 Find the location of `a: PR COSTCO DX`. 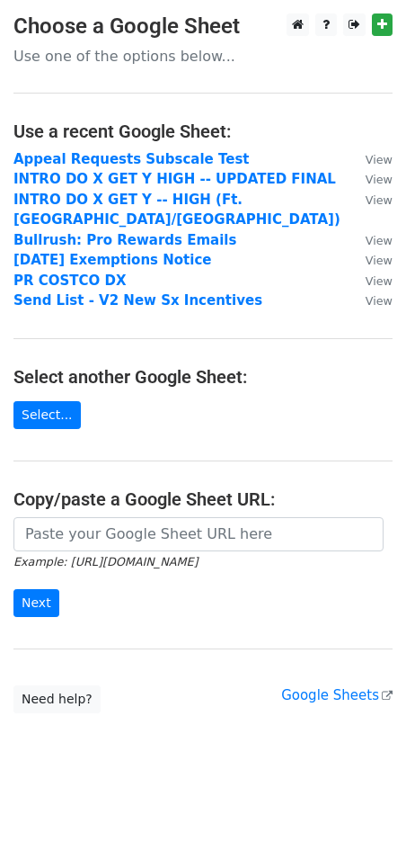

a: PR COSTCO DX is located at coordinates (70, 281).